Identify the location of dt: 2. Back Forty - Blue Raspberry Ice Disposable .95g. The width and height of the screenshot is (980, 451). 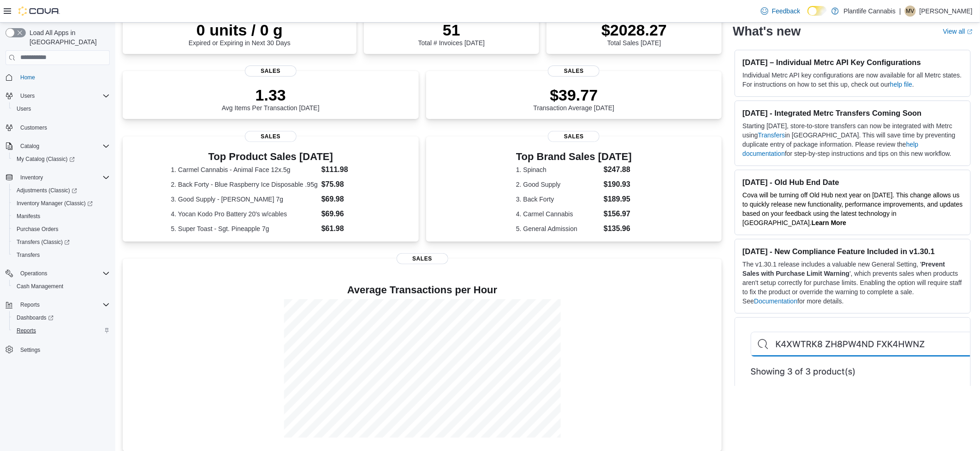
(245, 184).